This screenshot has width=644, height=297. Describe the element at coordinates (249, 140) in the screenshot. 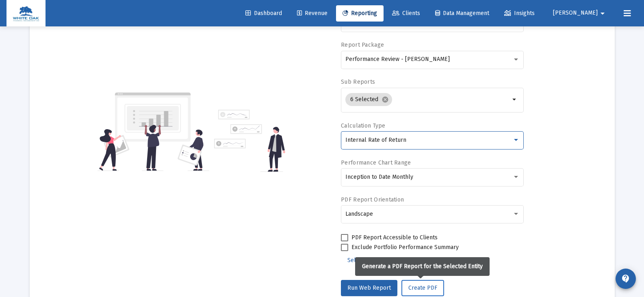

I see `img: reporting-alt` at that location.